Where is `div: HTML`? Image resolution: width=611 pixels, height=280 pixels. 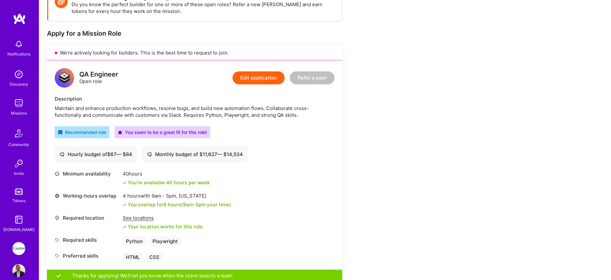
div: HTML is located at coordinates (133, 257).